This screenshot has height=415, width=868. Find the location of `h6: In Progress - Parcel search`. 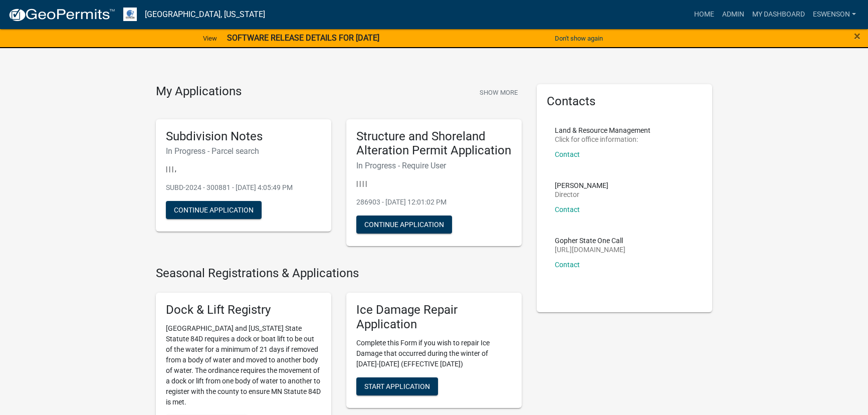

h6: In Progress - Parcel search is located at coordinates (243, 151).